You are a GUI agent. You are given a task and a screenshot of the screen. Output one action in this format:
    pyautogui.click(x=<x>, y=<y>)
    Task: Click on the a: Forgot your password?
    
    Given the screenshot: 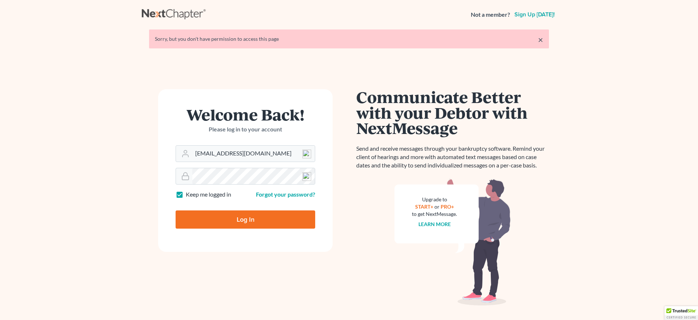 What is the action you would take?
    pyautogui.click(x=286, y=194)
    